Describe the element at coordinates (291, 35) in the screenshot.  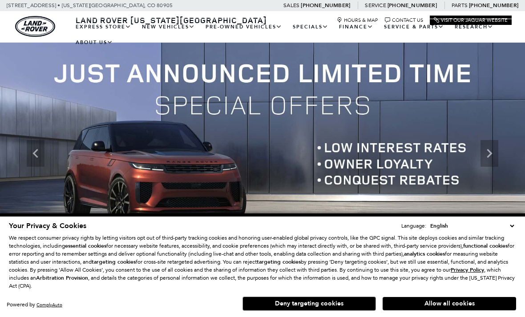
I see `nav: Main Navigation` at that location.